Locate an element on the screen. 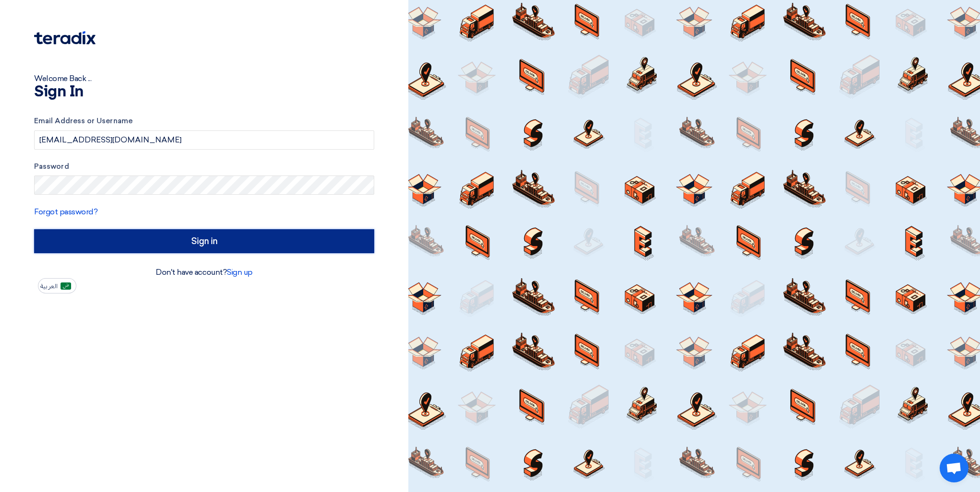  label: Password is located at coordinates (205, 167).